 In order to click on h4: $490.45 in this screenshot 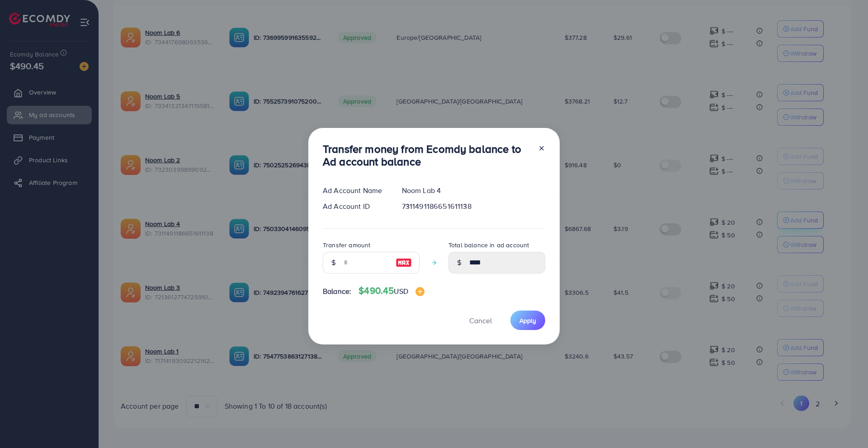, I will do `click(392, 291)`.